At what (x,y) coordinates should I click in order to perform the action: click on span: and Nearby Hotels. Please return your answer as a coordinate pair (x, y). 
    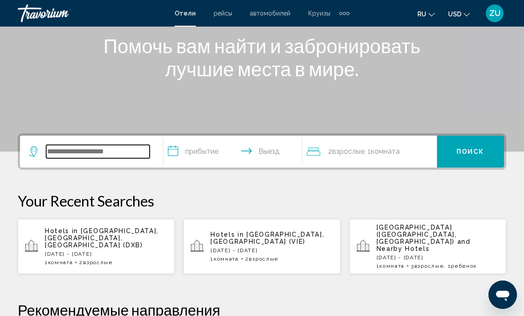
    Looking at the image, I should click on (423, 245).